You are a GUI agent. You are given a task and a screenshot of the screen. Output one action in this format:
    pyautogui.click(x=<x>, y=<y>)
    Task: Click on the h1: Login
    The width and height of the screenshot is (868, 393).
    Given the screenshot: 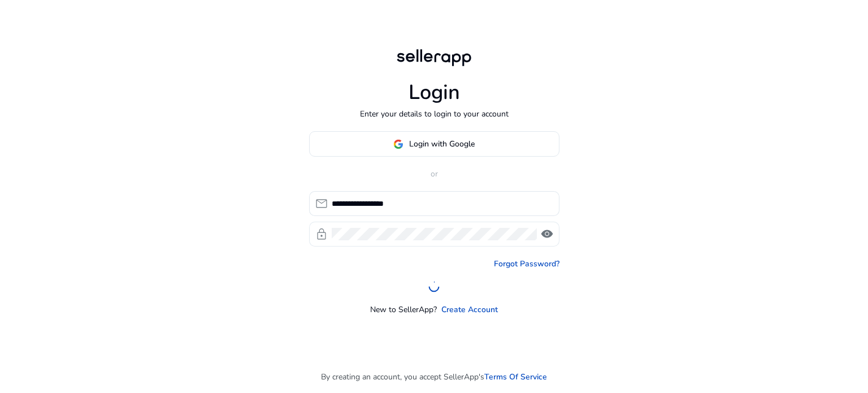 What is the action you would take?
    pyautogui.click(x=434, y=92)
    